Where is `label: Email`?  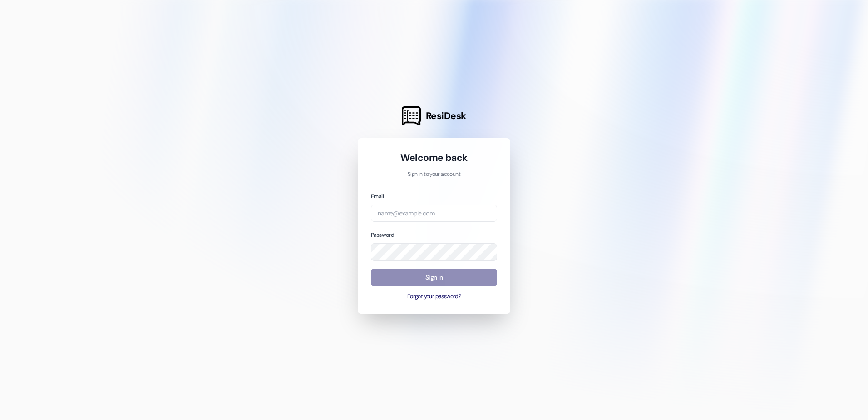 label: Email is located at coordinates (377, 196).